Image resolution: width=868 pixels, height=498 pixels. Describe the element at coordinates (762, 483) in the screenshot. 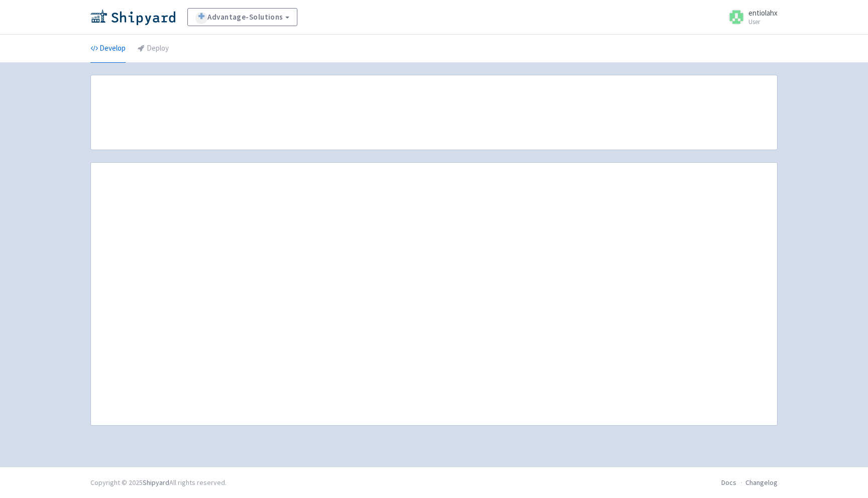

I see `a: Changelog` at that location.